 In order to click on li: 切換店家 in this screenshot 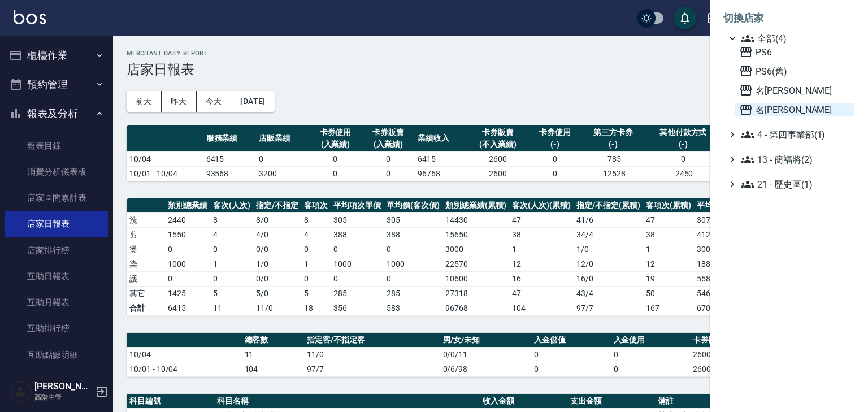, I will do `click(789, 18)`.